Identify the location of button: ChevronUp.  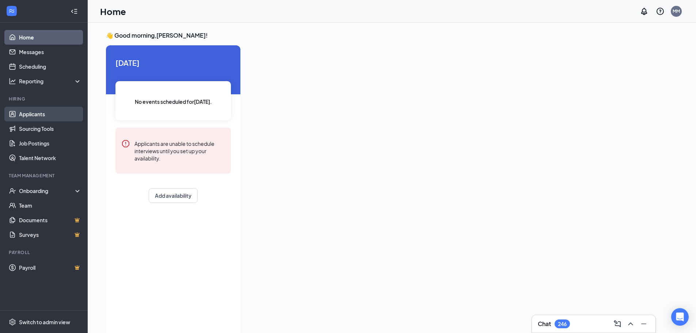
(631, 324).